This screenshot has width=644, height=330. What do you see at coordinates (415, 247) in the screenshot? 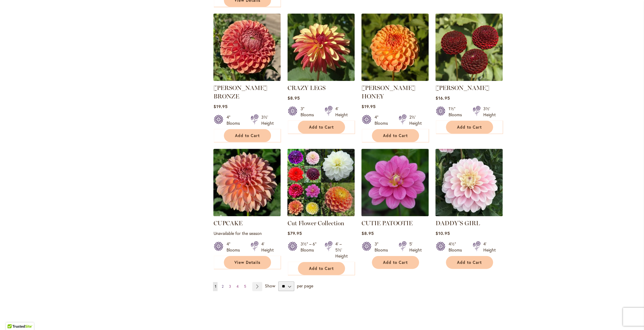
I see `div: 5' Height` at bounding box center [415, 247].